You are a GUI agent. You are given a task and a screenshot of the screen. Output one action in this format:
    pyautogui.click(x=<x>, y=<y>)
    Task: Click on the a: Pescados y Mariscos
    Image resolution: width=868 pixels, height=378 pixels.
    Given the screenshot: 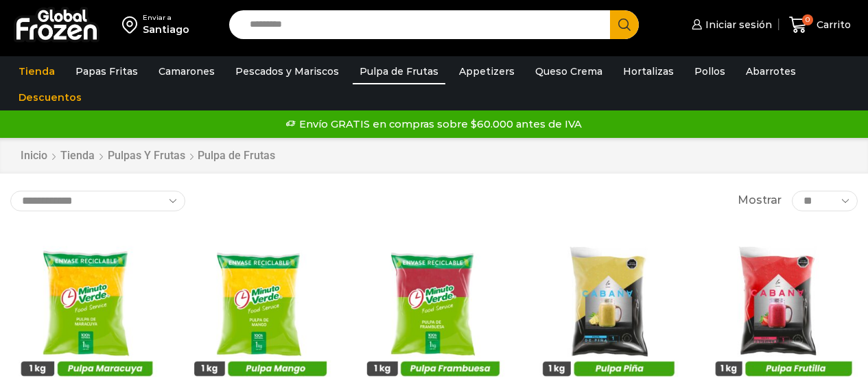 What is the action you would take?
    pyautogui.click(x=286, y=71)
    